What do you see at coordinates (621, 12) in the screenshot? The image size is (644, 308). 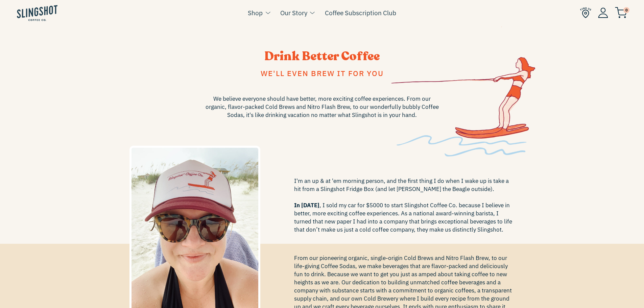 I see `img: cart` at bounding box center [621, 12].